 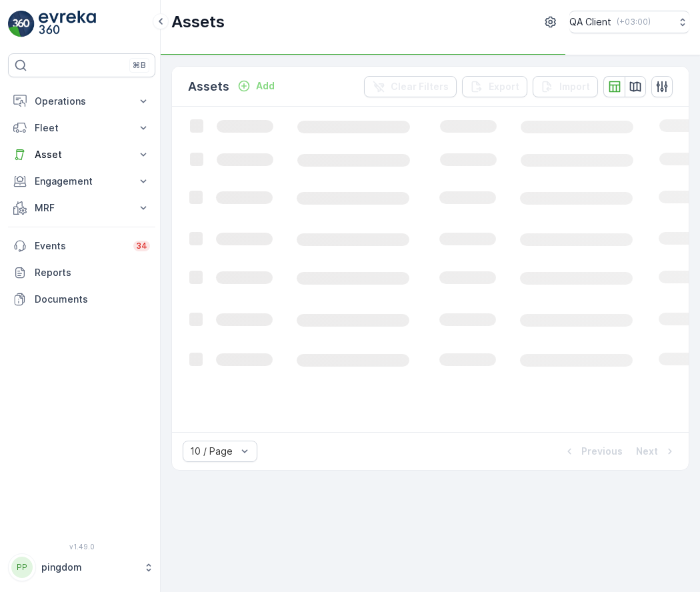 I want to click on div: PP, so click(x=22, y=567).